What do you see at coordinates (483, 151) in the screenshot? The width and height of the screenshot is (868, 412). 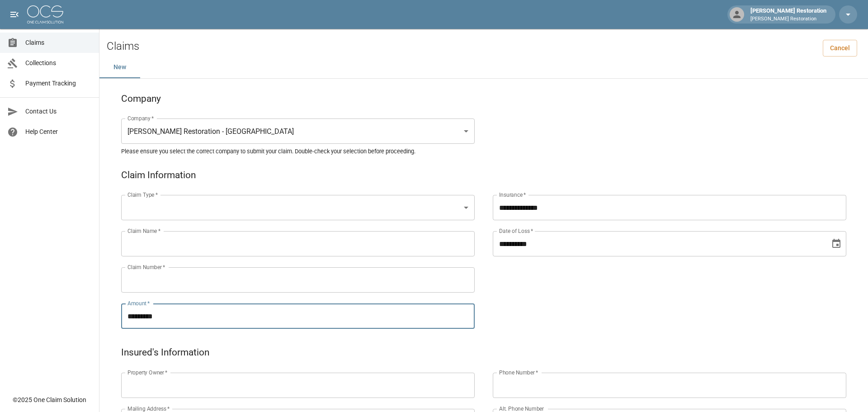 I see `h5: Please ensure you select the correct company to submit your claim. Double-check your selection be...` at bounding box center [483, 151].